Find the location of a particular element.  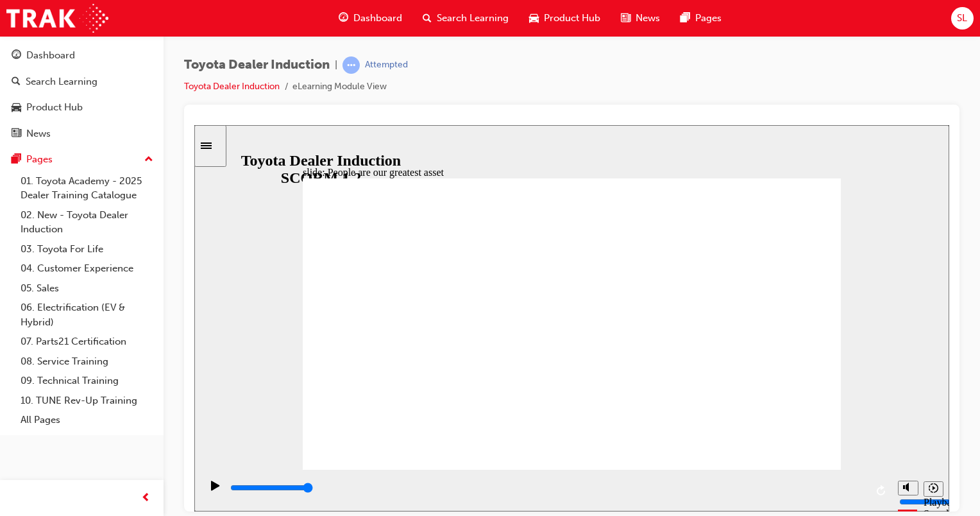

a: 07. Parts21 Certification is located at coordinates (86, 341).